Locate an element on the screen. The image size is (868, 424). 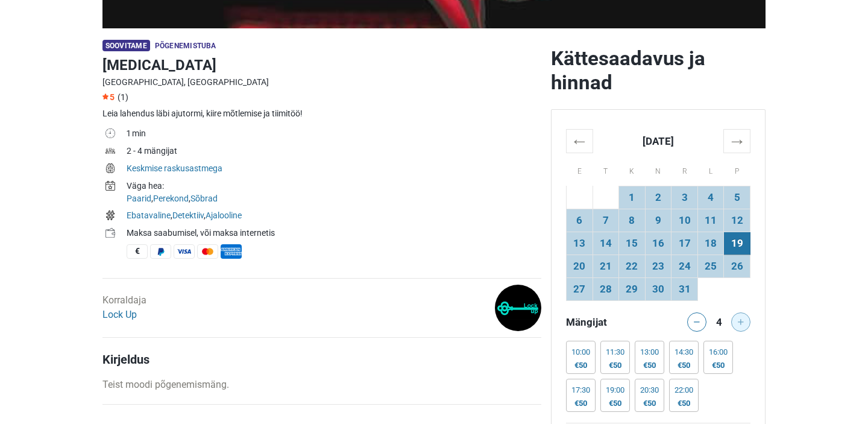
a: Detektiiv is located at coordinates (188, 215).